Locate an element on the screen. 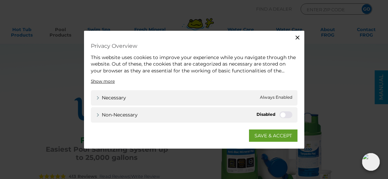 The width and height of the screenshot is (388, 179). div: This website uses cookies to improve your experience while you navigate through the website. Out ... is located at coordinates (194, 64).